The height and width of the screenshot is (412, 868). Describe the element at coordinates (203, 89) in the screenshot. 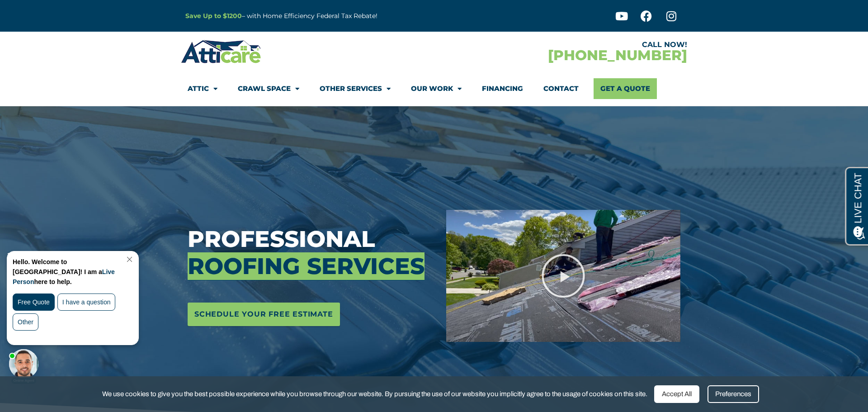

I see `a: Attic` at that location.